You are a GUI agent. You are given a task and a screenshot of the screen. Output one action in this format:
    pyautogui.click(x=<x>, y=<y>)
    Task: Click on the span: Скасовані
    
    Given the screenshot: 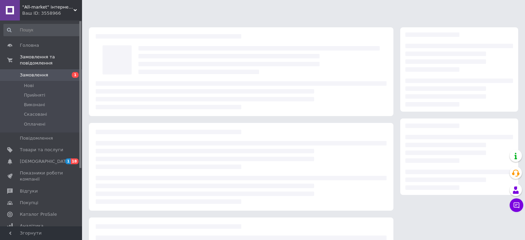 What is the action you would take?
    pyautogui.click(x=36, y=114)
    